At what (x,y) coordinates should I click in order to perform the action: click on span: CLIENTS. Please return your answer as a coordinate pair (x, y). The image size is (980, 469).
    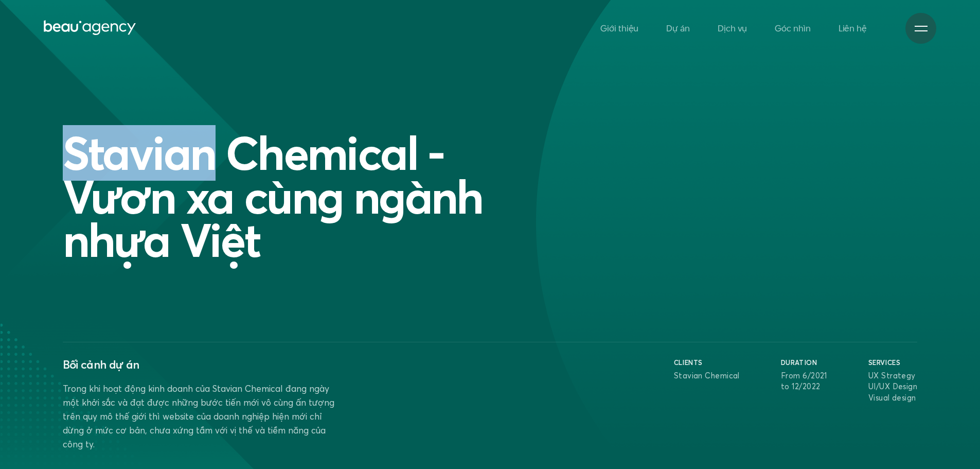
    Looking at the image, I should click on (706, 362).